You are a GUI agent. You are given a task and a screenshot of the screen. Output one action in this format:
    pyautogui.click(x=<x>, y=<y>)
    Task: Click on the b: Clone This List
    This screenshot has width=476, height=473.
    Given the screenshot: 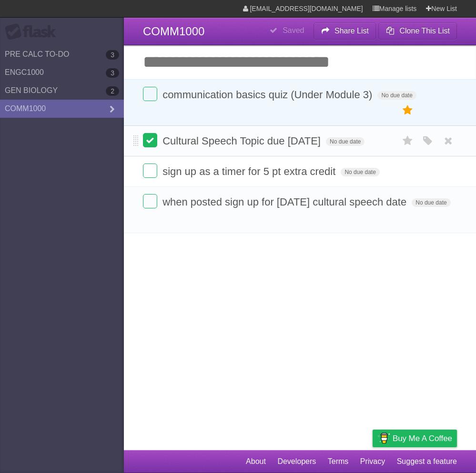 What is the action you would take?
    pyautogui.click(x=425, y=30)
    